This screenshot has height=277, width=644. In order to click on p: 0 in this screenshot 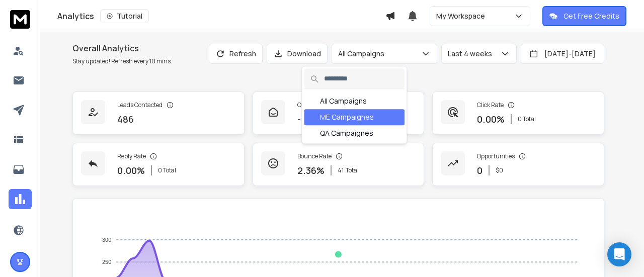, I will do `click(479, 170)`.